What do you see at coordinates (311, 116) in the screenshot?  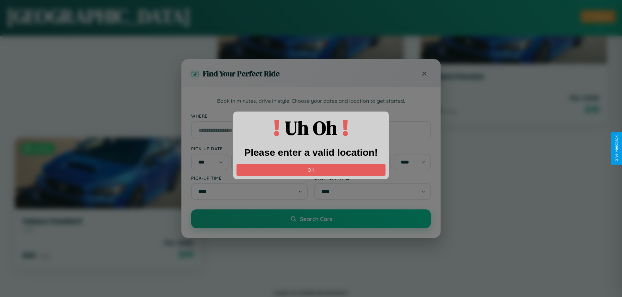 I see `label: Where` at bounding box center [311, 116].